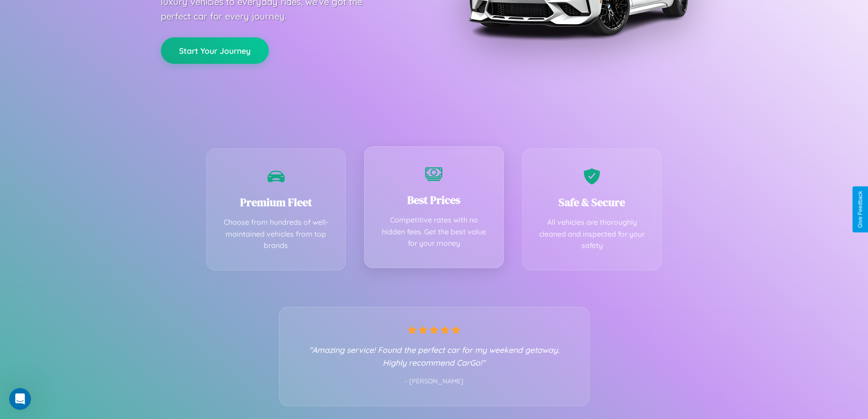  What do you see at coordinates (434, 231) in the screenshot?
I see `p: Competitive rates with no hidden fees. Get the best value for your money` at bounding box center [434, 231].